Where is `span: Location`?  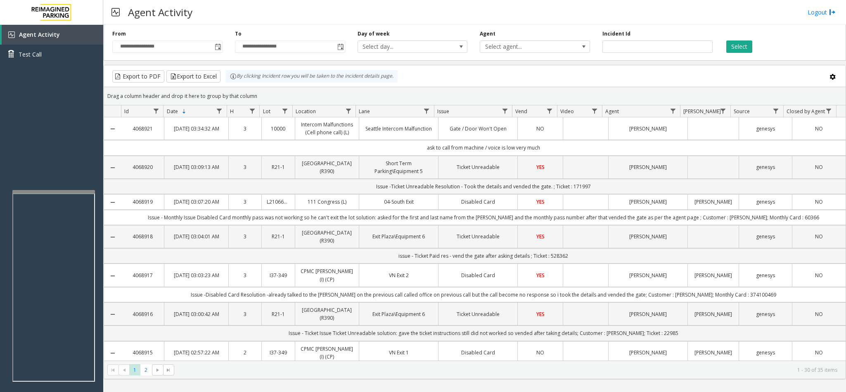
span: Location is located at coordinates (306, 111).